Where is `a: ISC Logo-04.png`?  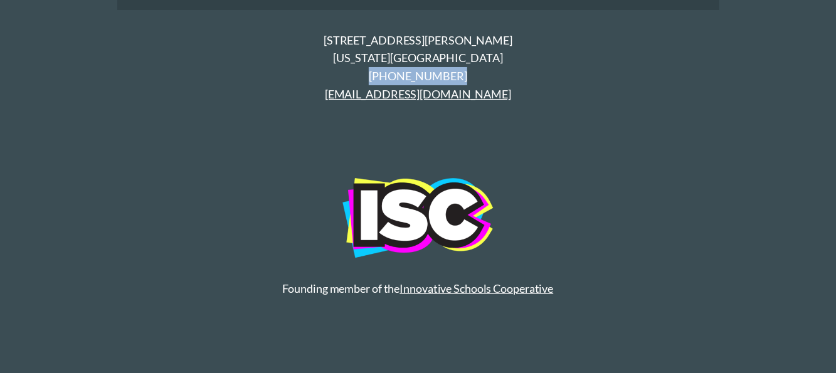
a: ISC Logo-04.png is located at coordinates (418, 218).